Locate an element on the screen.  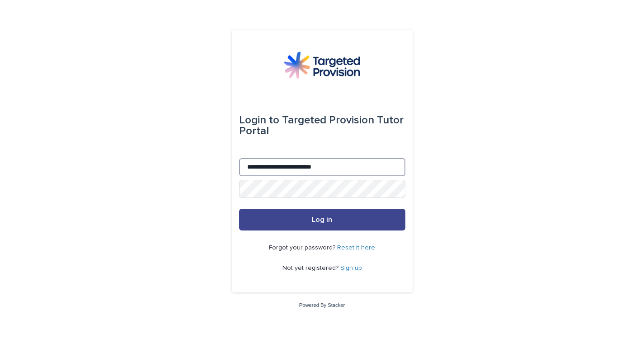
span: Forgot your password? is located at coordinates (303, 248).